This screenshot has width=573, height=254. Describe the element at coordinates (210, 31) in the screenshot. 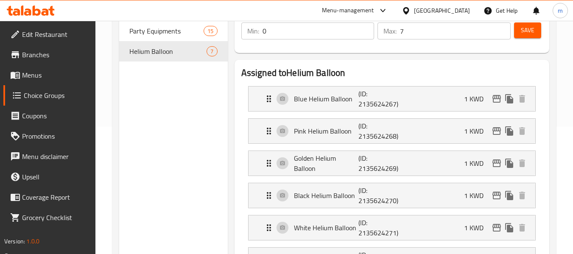

I see `span: 15` at that location.